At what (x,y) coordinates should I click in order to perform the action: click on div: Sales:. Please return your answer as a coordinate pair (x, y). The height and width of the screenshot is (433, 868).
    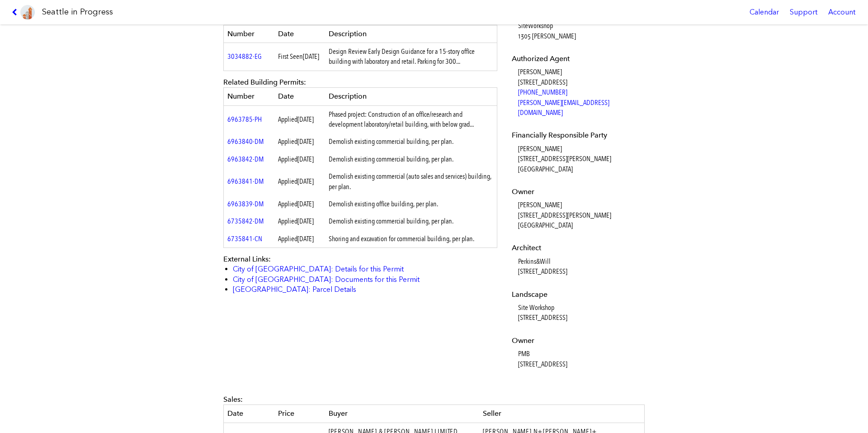
    Looking at the image, I should click on (434, 400).